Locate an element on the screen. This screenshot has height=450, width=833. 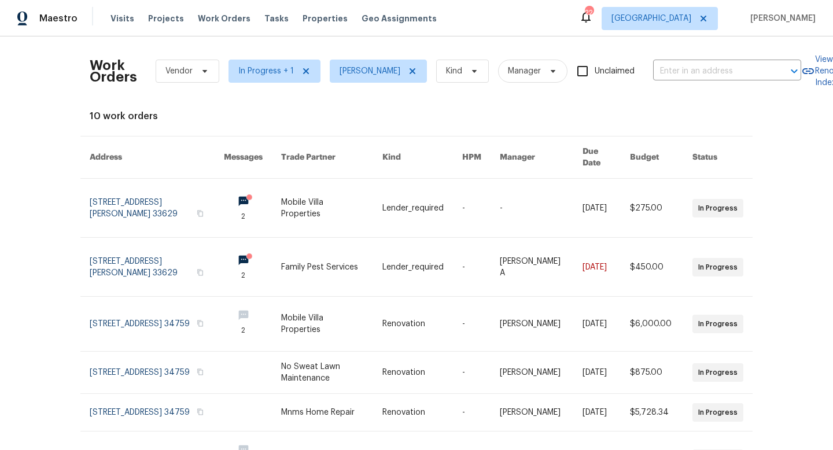
h2: Work Orders is located at coordinates (113, 71).